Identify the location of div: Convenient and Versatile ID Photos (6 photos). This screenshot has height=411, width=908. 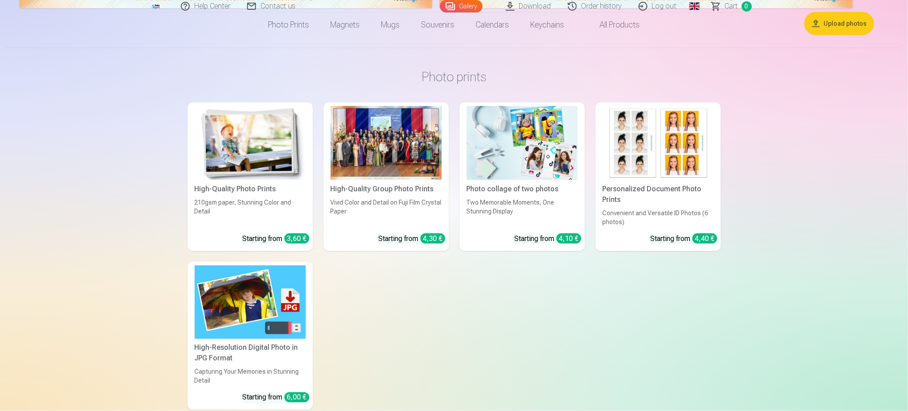
(658, 218).